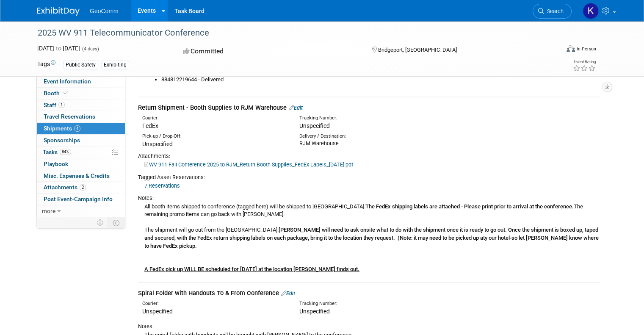  Describe the element at coordinates (56, 93) in the screenshot. I see `span: Booth` at that location.